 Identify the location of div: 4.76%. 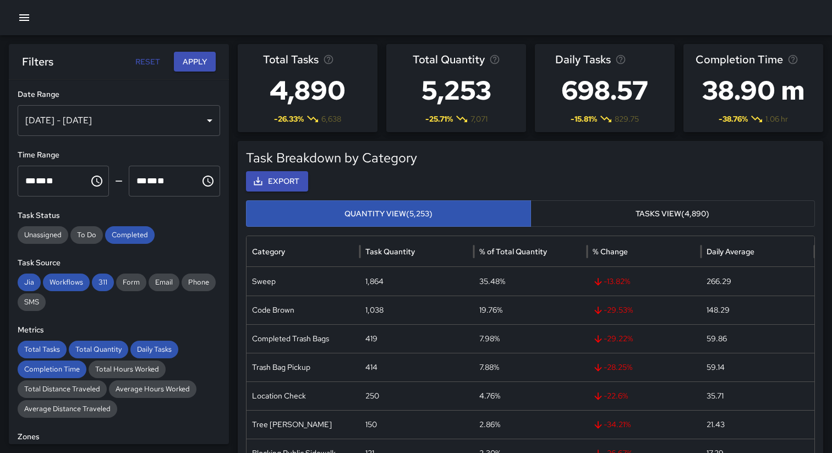
(531, 396).